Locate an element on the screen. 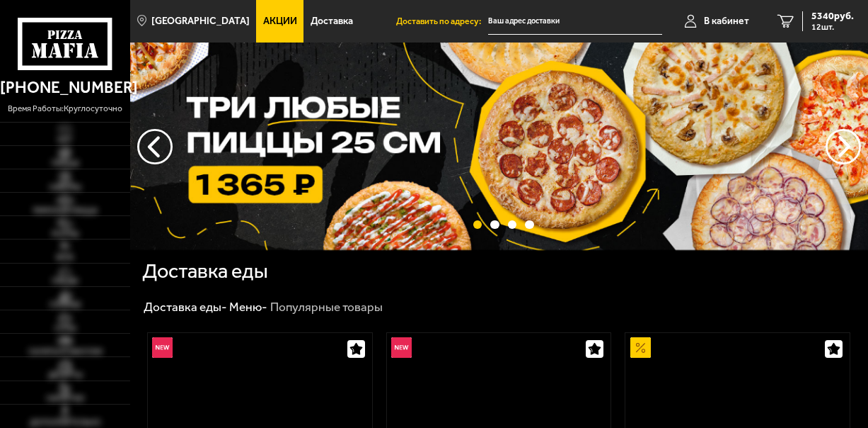 The image size is (868, 428). span: 5340 руб. is located at coordinates (833, 16).